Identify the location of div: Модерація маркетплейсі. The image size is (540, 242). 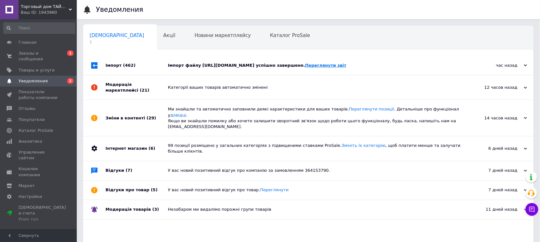
(137, 88).